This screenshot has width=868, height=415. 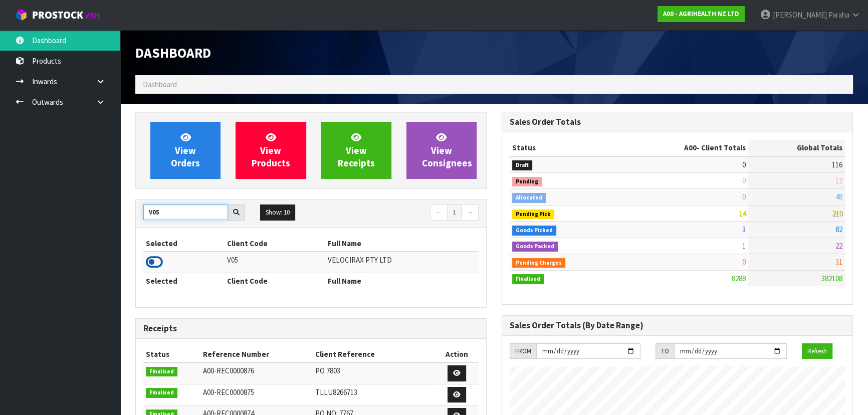 I want to click on th: Client Reference, so click(x=374, y=354).